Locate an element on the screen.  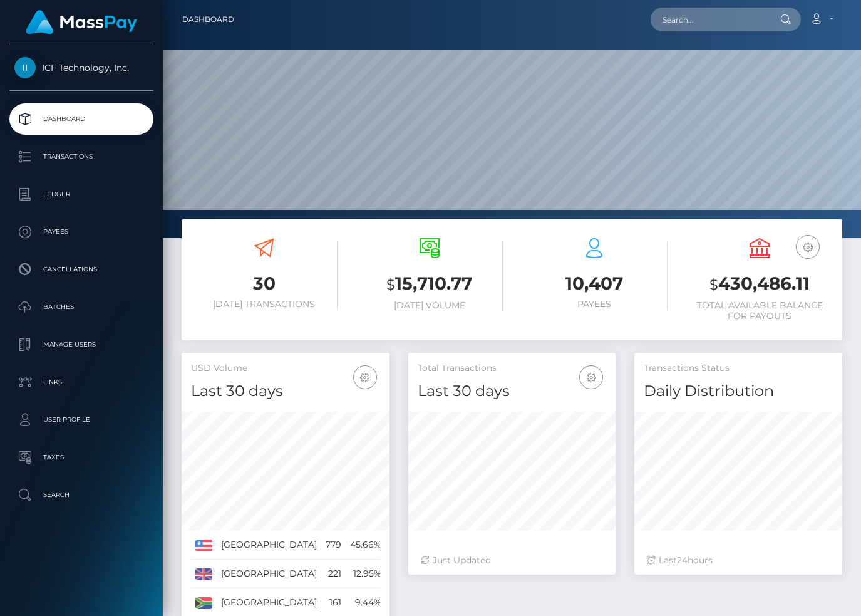
div: Last hours is located at coordinates (738, 560).